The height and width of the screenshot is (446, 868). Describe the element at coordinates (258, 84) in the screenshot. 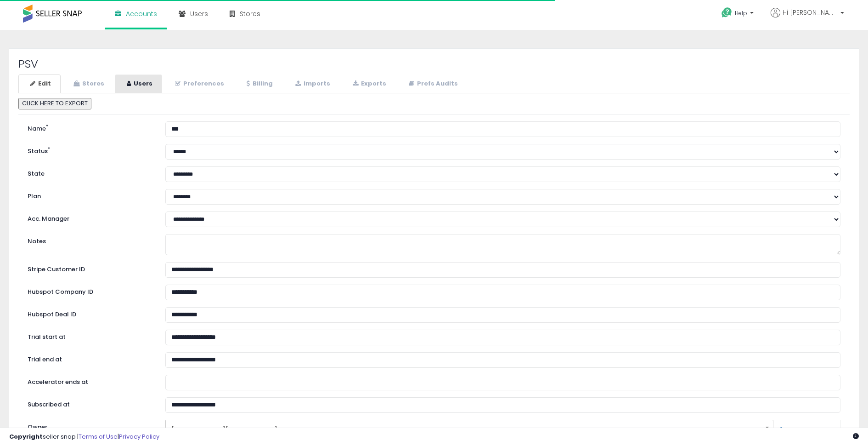

I see `a: Billing` at that location.